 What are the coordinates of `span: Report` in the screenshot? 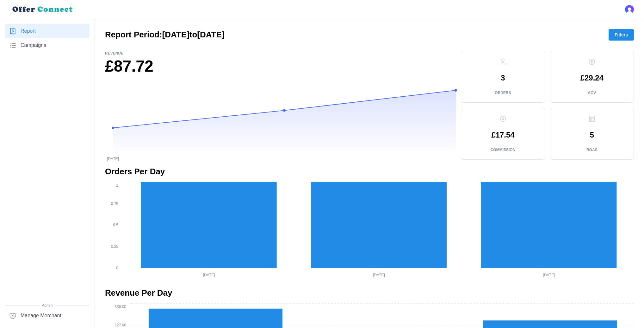 It's located at (28, 31).